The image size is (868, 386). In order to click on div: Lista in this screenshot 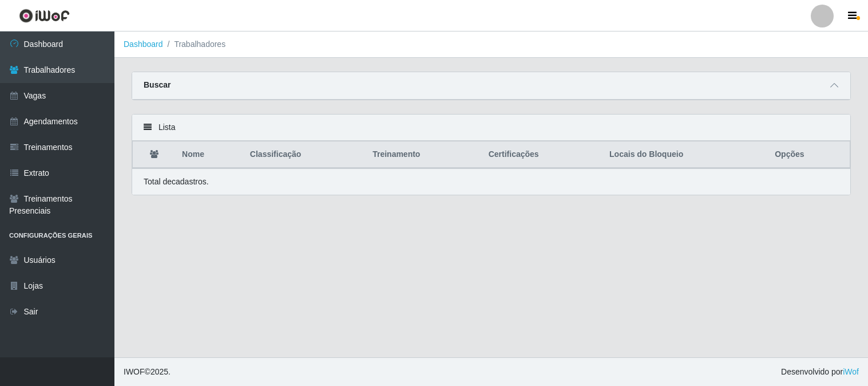, I will do `click(491, 128)`.